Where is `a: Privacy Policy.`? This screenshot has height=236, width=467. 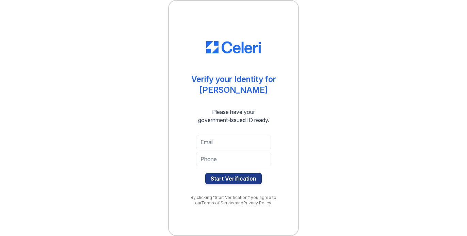 a: Privacy Policy. is located at coordinates (257, 203).